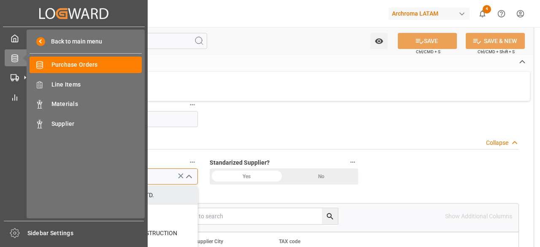 This screenshot has width=540, height=247. I want to click on a: Materials, so click(86, 104).